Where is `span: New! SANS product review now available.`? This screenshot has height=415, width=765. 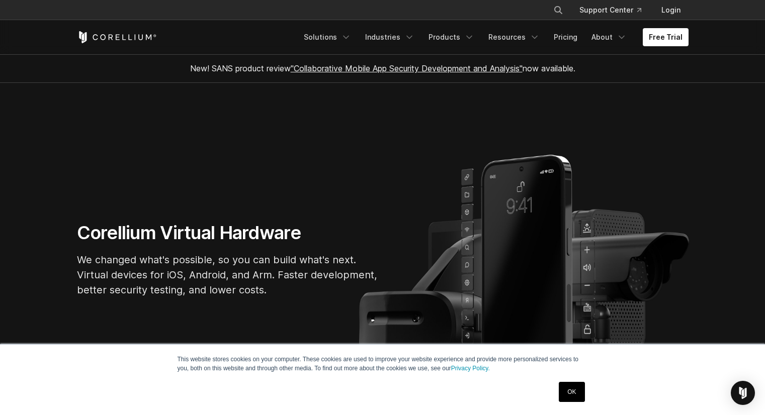 span: New! SANS product review now available. is located at coordinates (383, 68).